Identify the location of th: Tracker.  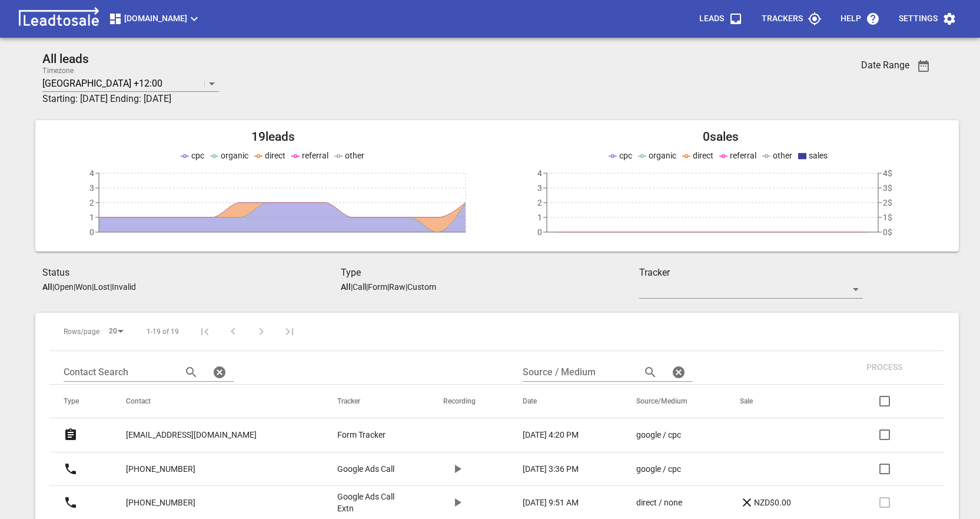
(376, 401).